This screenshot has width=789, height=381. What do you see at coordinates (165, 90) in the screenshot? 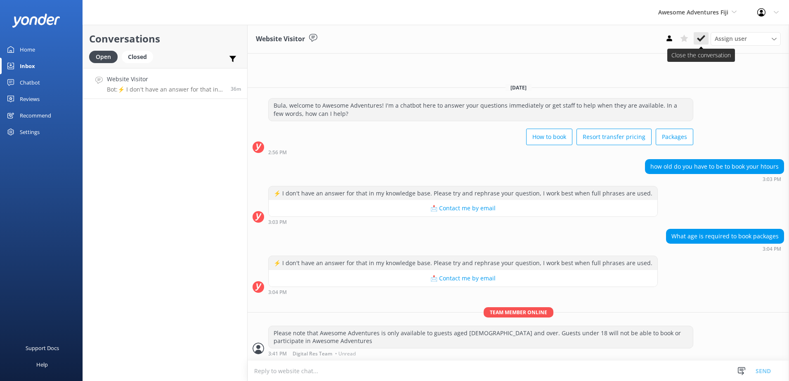
I see `p: Bot: ⚡ I don't have an answer for that in my knowledge base. Please try and rephrase your questio...` at bounding box center [165, 90].